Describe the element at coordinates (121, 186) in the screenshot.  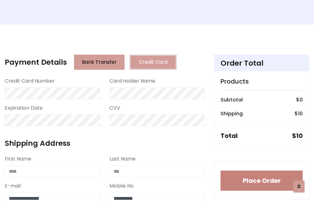
I see `label: Mobile No` at that location.